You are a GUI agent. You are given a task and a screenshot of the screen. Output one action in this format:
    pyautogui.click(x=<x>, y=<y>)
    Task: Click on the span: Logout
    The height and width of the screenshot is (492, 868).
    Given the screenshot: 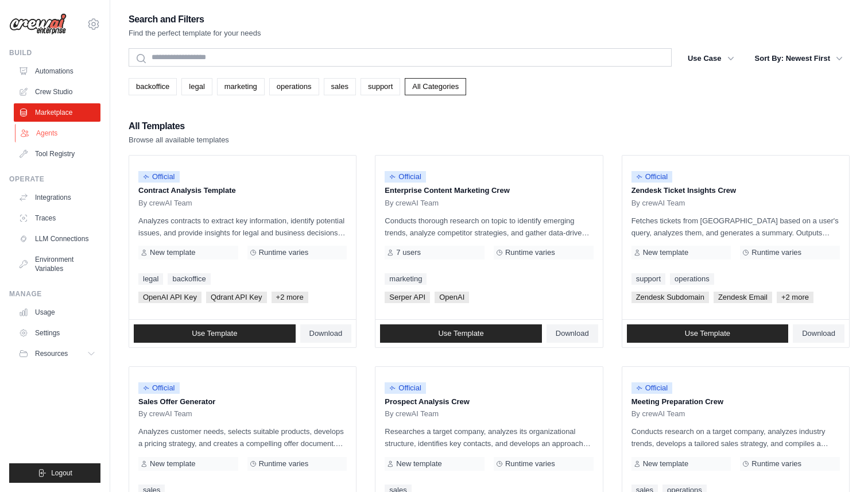 What is the action you would take?
    pyautogui.click(x=62, y=472)
    